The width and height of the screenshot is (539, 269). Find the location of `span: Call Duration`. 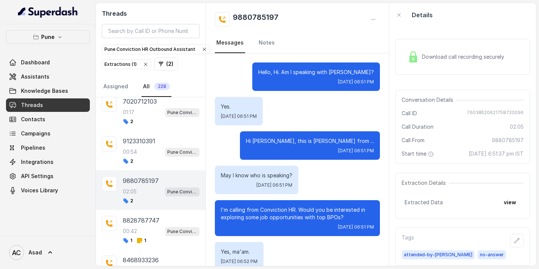

span: Call Duration is located at coordinates (417, 127).